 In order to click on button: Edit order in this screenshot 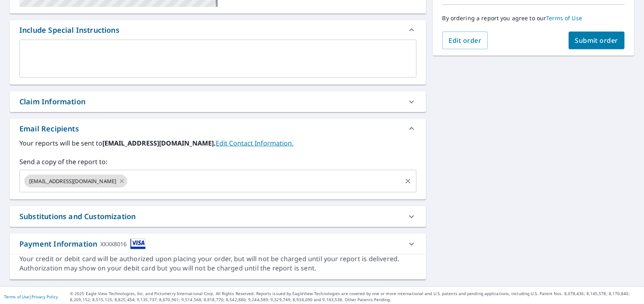, I will do `click(465, 41)`.